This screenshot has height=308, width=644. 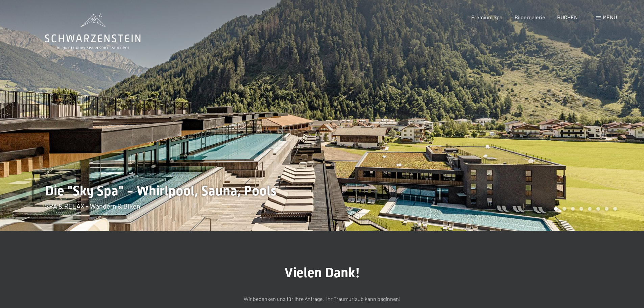 What do you see at coordinates (607, 208) in the screenshot?
I see `div: Carousel Page 7` at bounding box center [607, 208].